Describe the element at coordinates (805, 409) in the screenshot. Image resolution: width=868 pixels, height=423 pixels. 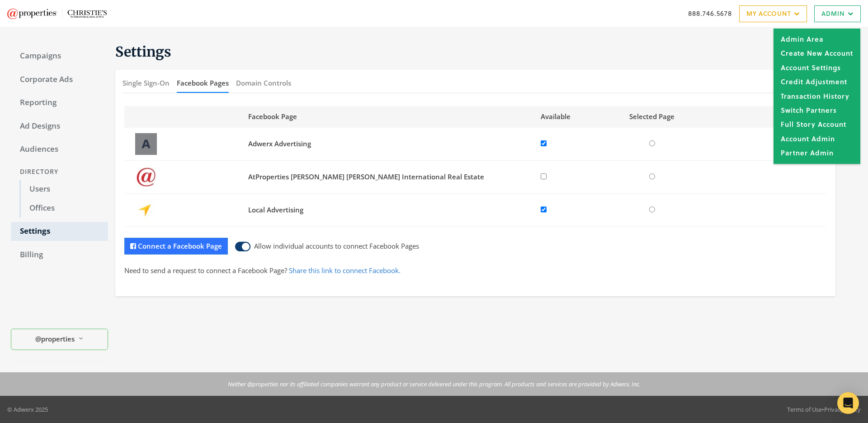
I see `a: Terms of Use` at that location.